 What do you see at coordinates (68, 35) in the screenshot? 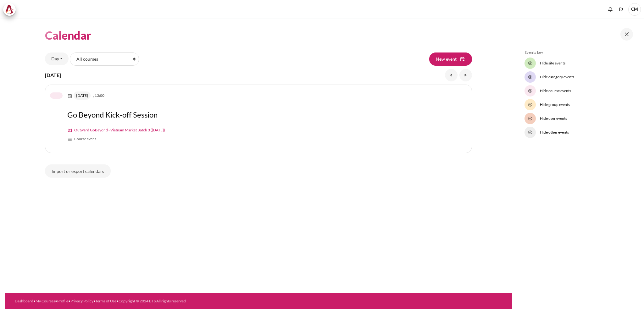
I see `h1: Calendar` at bounding box center [68, 35].